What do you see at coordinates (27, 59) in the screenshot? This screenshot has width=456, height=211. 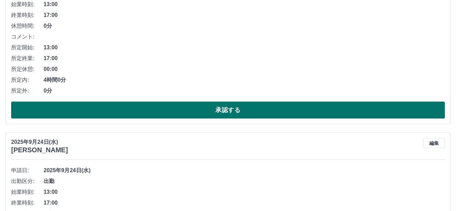 I see `span: 所定終業:` at bounding box center [27, 59].